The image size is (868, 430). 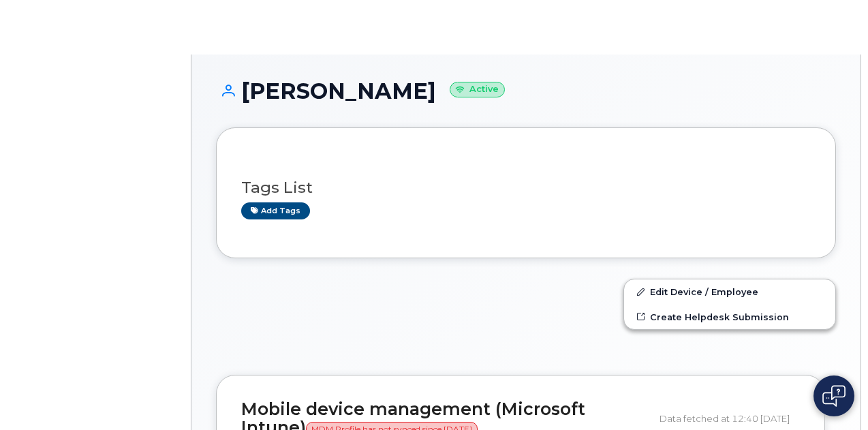 What do you see at coordinates (834, 396) in the screenshot?
I see `img: Open chat` at bounding box center [834, 396].